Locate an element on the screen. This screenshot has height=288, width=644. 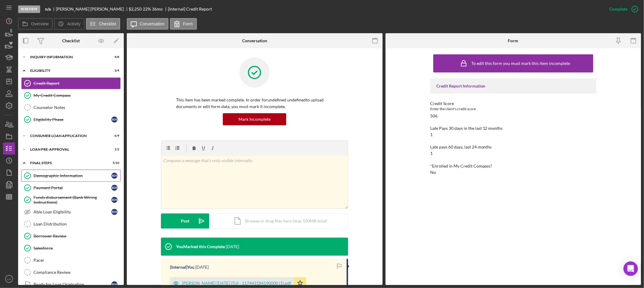
div: Payment Portal is located at coordinates (72, 188).